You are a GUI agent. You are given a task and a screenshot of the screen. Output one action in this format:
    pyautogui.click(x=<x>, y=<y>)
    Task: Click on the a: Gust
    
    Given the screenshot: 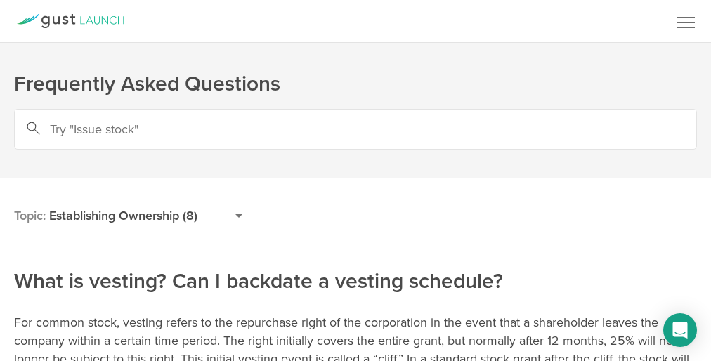 What is the action you would take?
    pyautogui.click(x=70, y=21)
    